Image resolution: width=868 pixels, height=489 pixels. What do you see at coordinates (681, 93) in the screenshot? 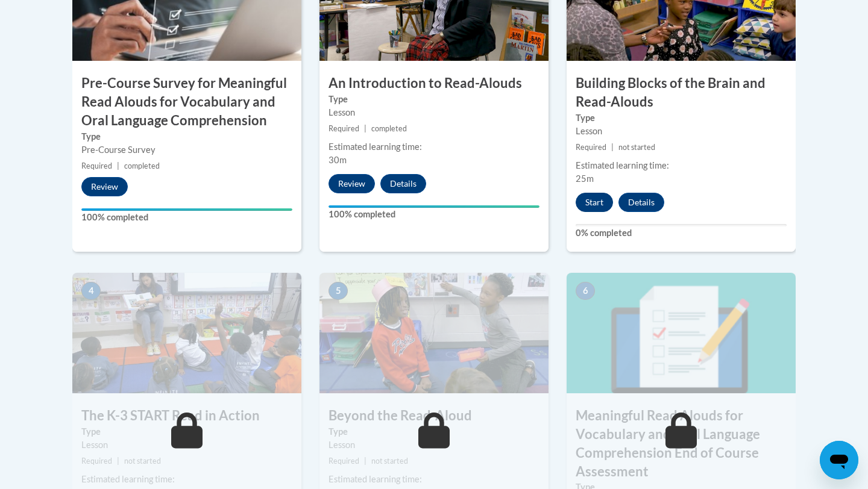
I see `h3: Building Blocks of the Brain and Read-Alouds` at bounding box center [681, 93].